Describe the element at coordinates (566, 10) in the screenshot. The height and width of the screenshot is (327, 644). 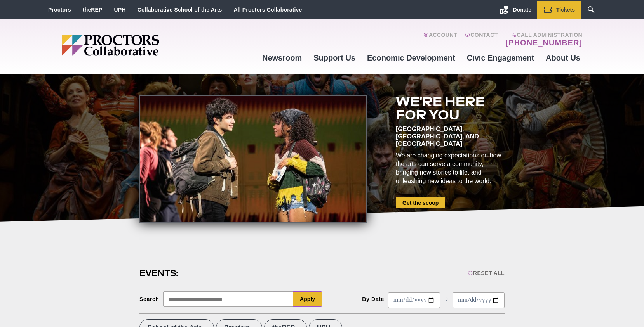
I see `span: Tickets` at that location.